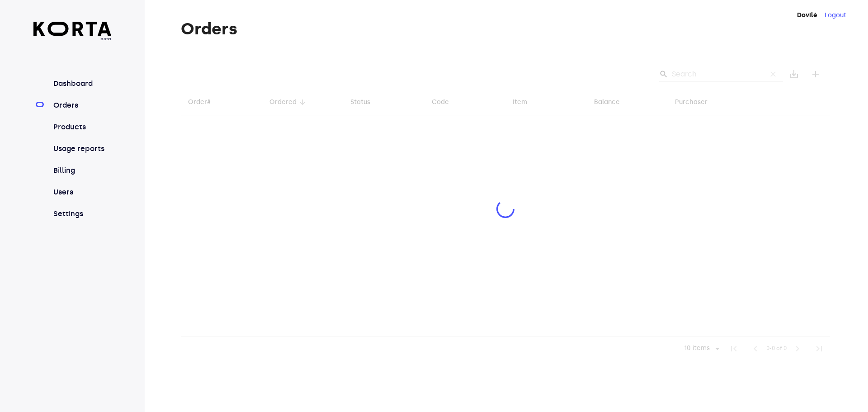  Describe the element at coordinates (82, 105) in the screenshot. I see `a: Orders` at that location.